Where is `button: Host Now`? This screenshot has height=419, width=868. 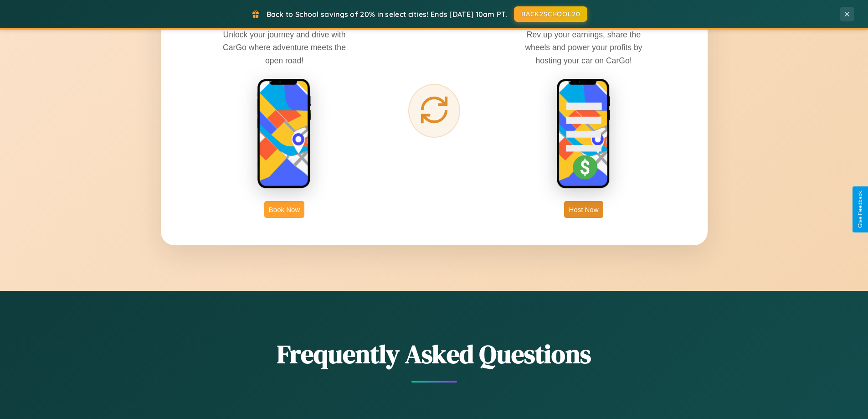
button: Host Now is located at coordinates (583, 209).